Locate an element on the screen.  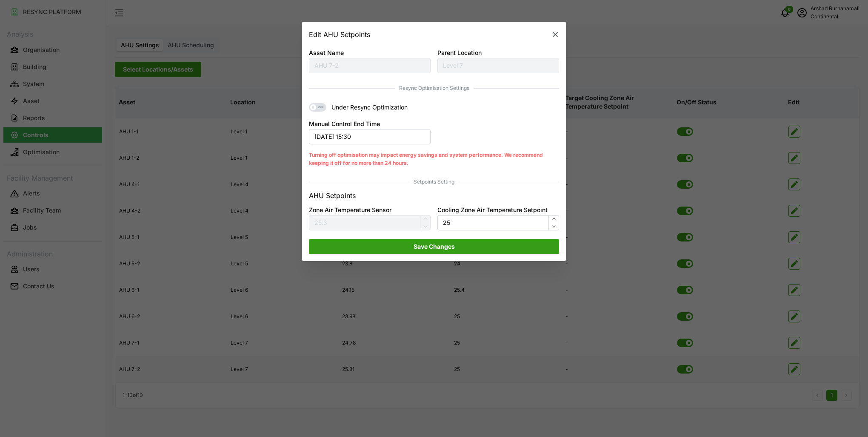
p: AHU Setpoints is located at coordinates (332, 195).